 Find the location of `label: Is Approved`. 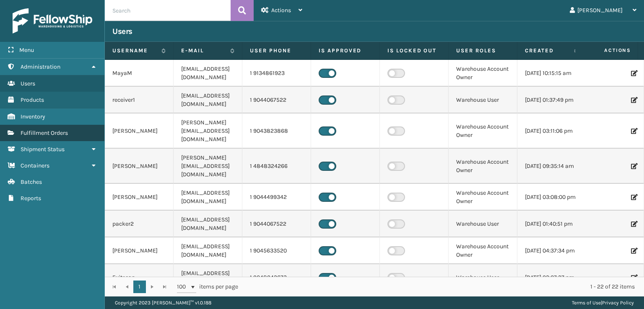

label: Is Approved is located at coordinates (345, 51).